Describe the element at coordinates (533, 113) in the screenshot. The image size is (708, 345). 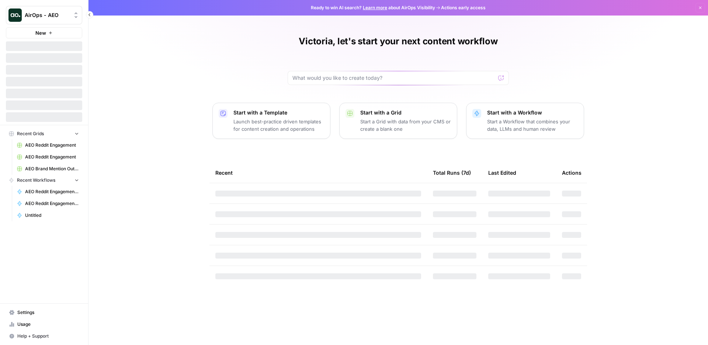
I see `p: Start with a Workflow` at that location.